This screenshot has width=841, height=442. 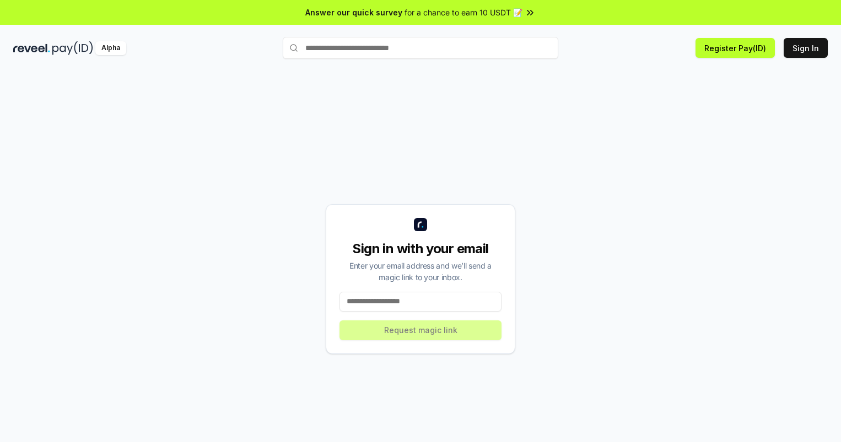 I want to click on button: Register Pay(ID), so click(x=735, y=48).